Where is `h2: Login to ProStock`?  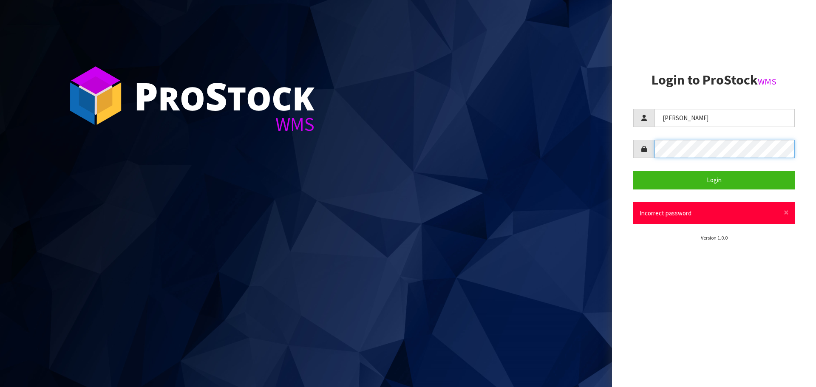 h2: Login to ProStock is located at coordinates (714, 80).